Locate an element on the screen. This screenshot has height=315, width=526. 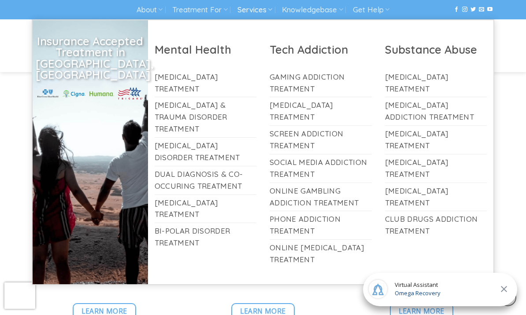
a: Screen Addiction Treatment is located at coordinates (321, 140).